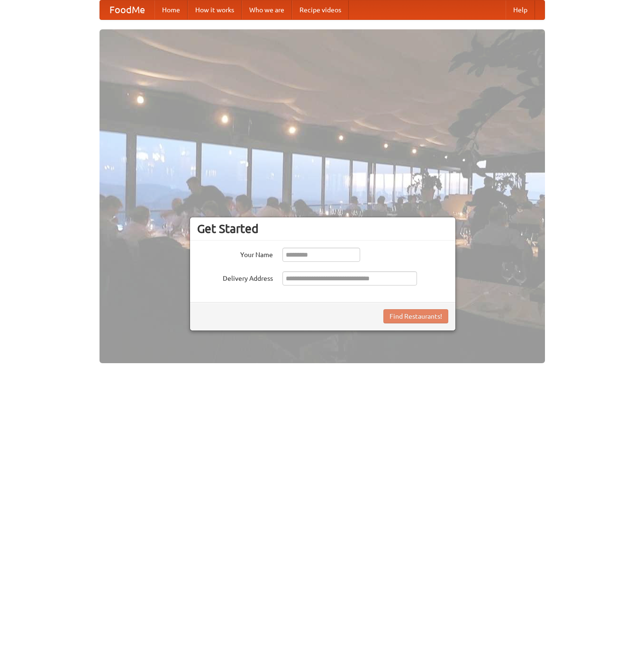  I want to click on h3: Get Started, so click(323, 229).